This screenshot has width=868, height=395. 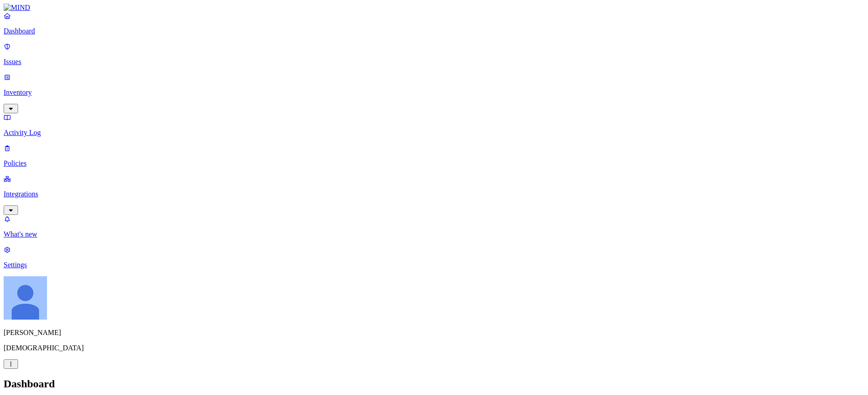 I want to click on p: Settings, so click(x=434, y=265).